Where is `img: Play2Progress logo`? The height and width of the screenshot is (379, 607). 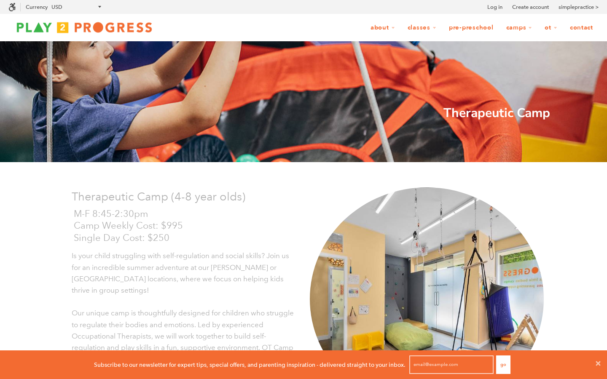 img: Play2Progress logo is located at coordinates (84, 27).